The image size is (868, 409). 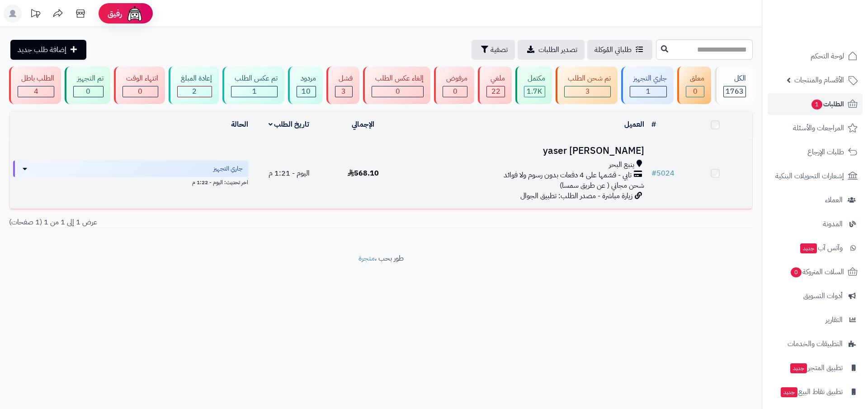 I want to click on span: اليوم - 1:21 م, so click(x=289, y=173).